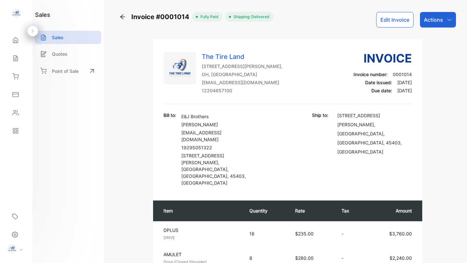 This screenshot has height=263, width=467. Describe the element at coordinates (400, 258) in the screenshot. I see `span: $2,240.00` at that location.